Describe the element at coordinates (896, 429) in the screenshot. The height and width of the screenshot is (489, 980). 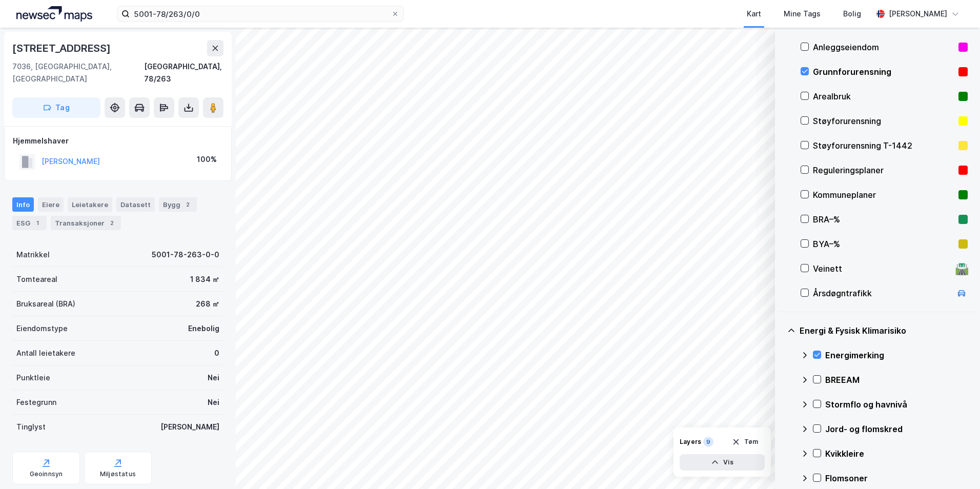
I see `div: Jord- og flomskred` at that location.